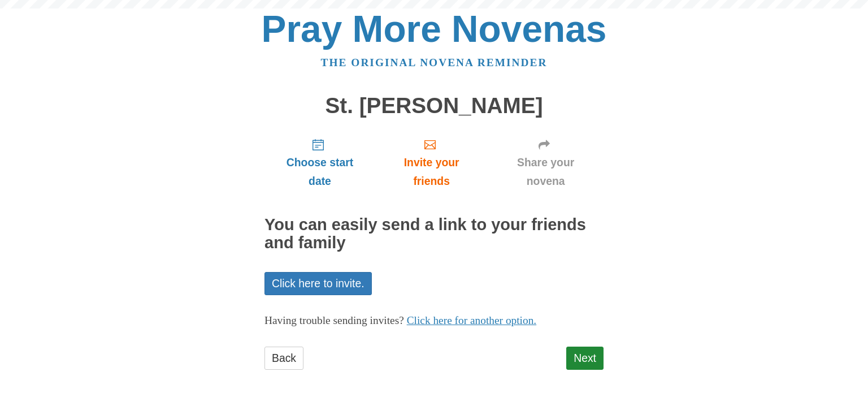  I want to click on span: Share your novena, so click(545, 172).